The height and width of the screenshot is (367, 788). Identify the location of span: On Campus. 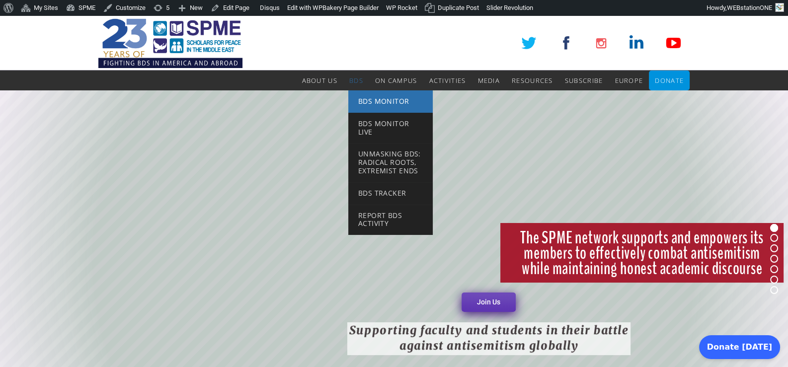
(396, 81).